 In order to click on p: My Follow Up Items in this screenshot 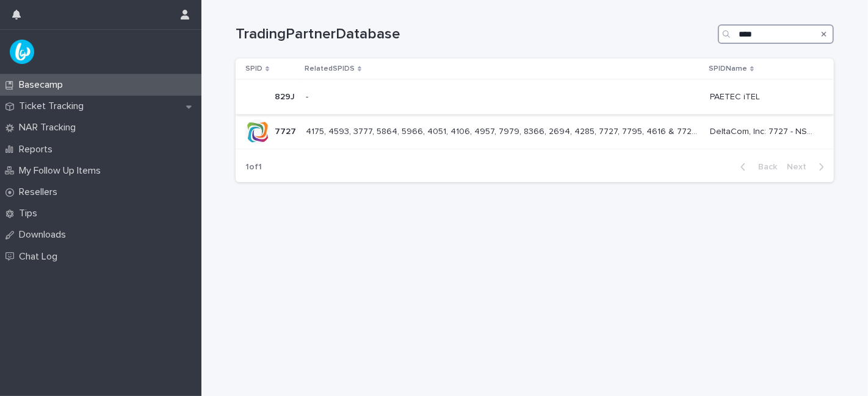, I will do `click(62, 171)`.